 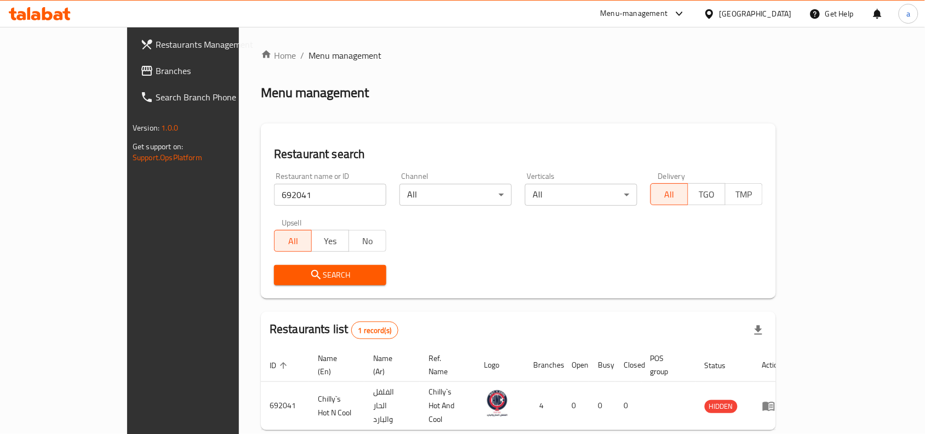 I want to click on span: Name (Ar), so click(x=390, y=365).